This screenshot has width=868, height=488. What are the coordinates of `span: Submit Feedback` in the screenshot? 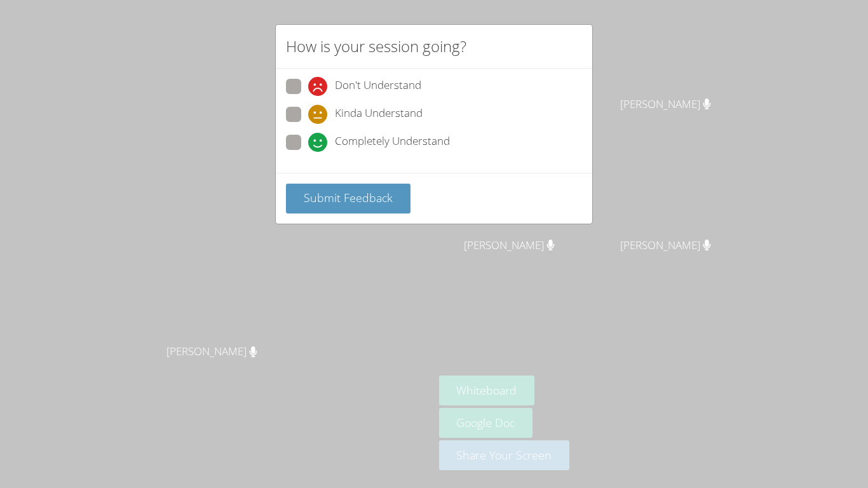 It's located at (348, 198).